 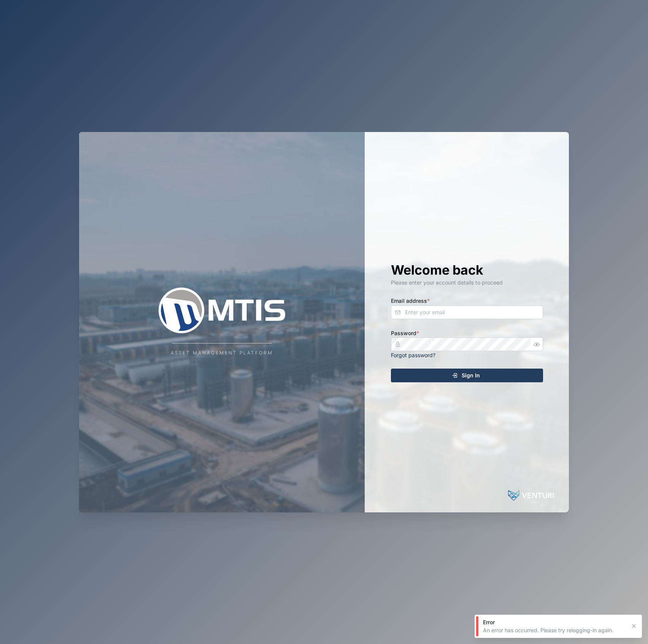 I want to click on input: Enter your email, so click(x=467, y=313).